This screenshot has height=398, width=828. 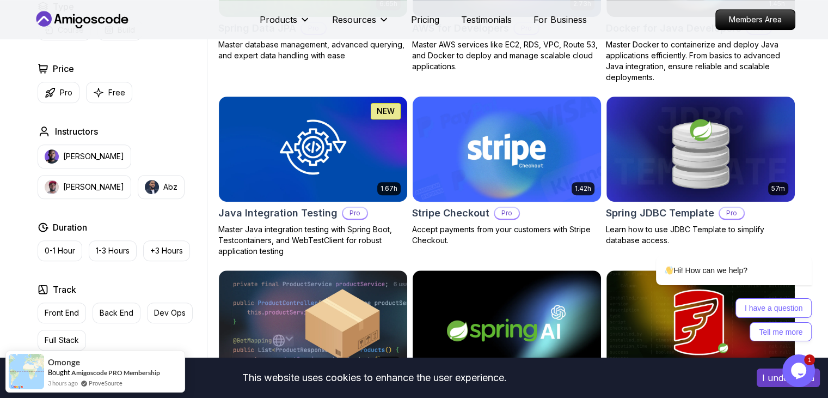 What do you see at coordinates (313, 149) in the screenshot?
I see `img: Java Integration Testing card` at bounding box center [313, 149].